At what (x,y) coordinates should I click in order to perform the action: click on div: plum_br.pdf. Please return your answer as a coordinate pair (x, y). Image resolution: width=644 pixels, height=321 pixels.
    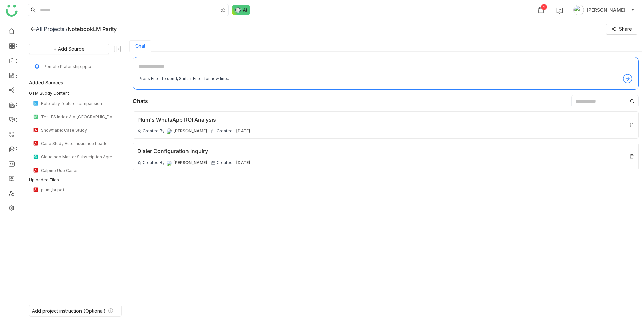
    Looking at the image, I should click on (79, 190).